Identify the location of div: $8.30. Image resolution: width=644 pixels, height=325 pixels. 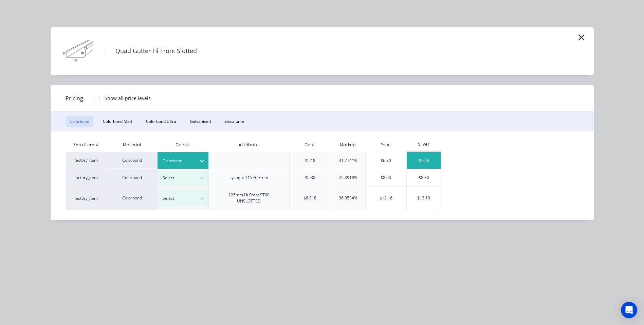
(424, 177).